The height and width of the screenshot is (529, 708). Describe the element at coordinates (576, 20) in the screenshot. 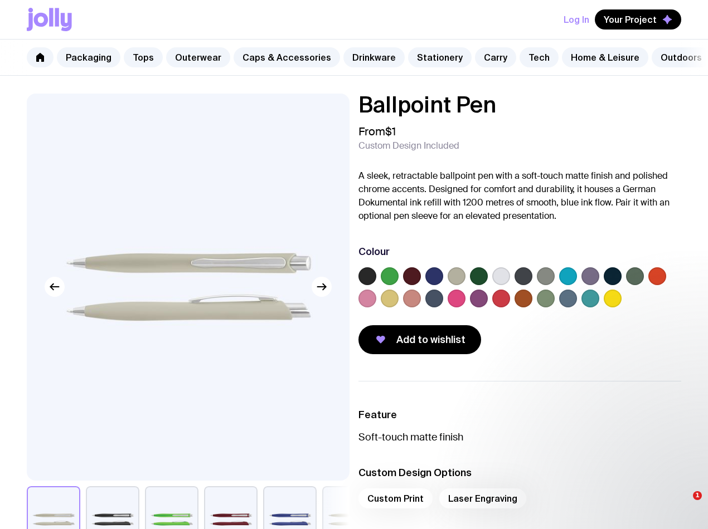

I see `button: Log In` at that location.